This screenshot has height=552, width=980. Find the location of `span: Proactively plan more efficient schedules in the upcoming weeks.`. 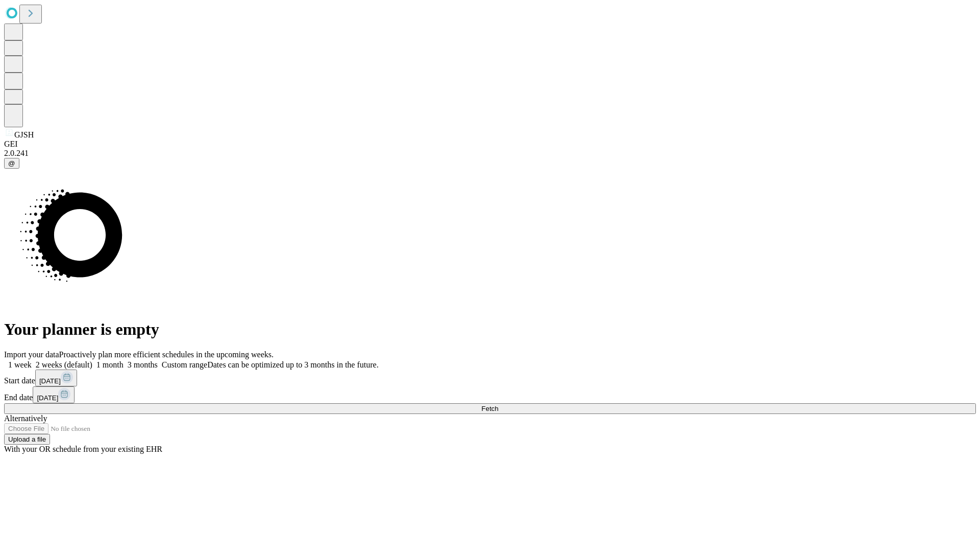

span: Proactively plan more efficient schedules in the upcoming weeks. is located at coordinates (167, 354).